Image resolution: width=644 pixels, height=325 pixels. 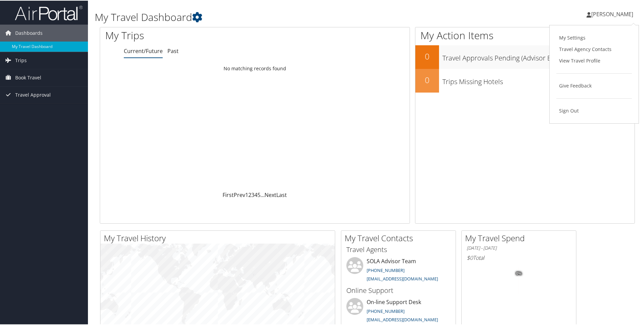 What do you see at coordinates (219, 238) in the screenshot?
I see `h2: My Travel History` at bounding box center [219, 238].